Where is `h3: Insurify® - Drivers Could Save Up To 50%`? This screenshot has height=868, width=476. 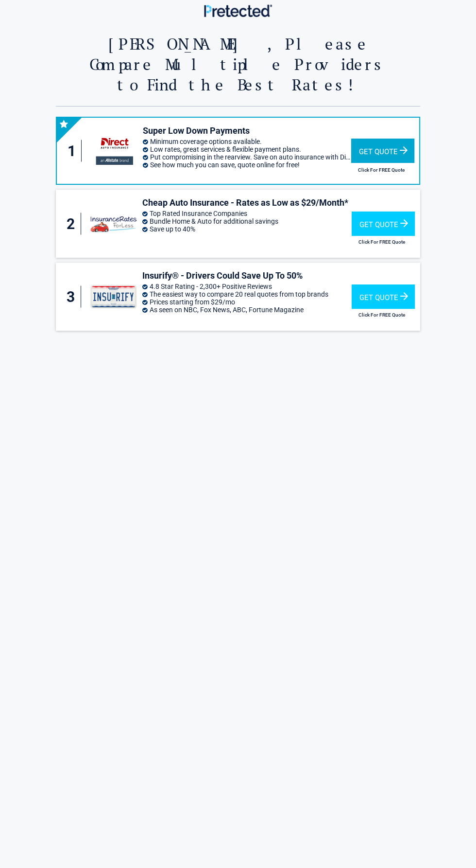 h3: Insurify® - Drivers Could Save Up To 50% is located at coordinates (247, 275).